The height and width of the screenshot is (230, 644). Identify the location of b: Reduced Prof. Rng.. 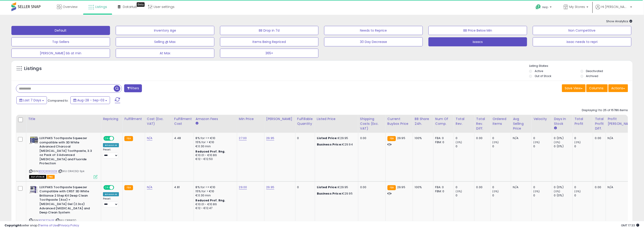
(210, 152).